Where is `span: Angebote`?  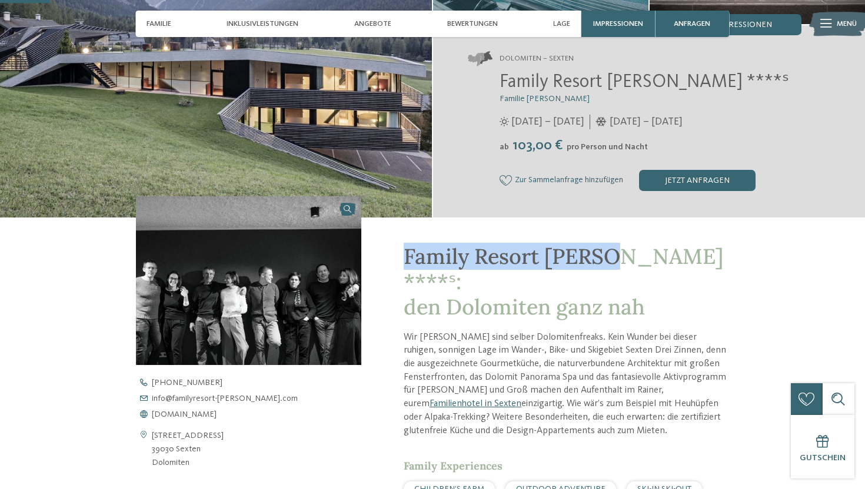 span: Angebote is located at coordinates (372, 24).